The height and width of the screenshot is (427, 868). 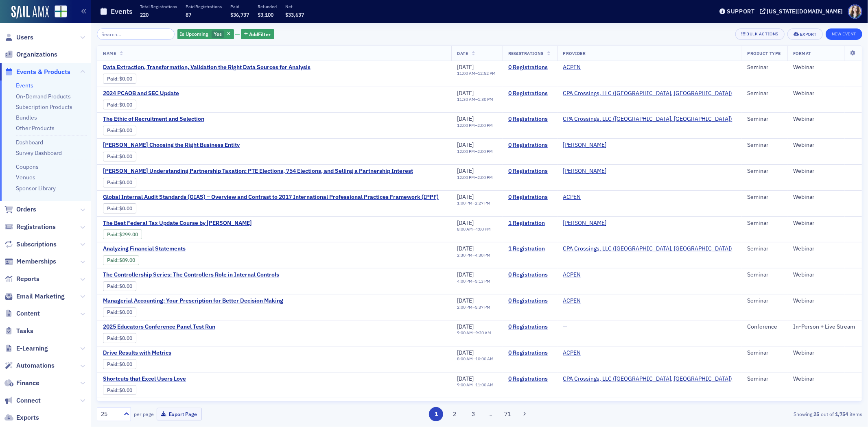 I want to click on span: Profile, so click(x=855, y=12).